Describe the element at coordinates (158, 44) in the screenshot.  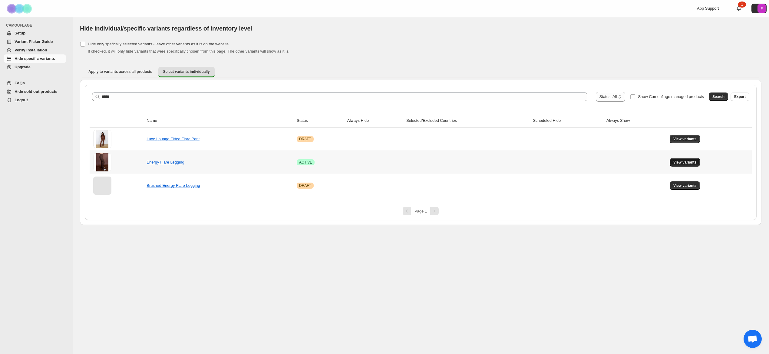
I see `span: Hide only spefically selected variants - leave other variants as it is on the website` at that location.